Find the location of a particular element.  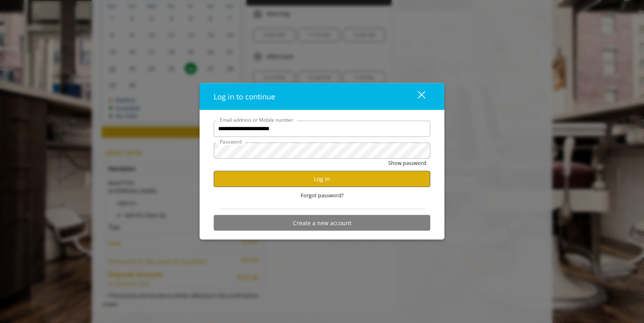

button: Create a new account is located at coordinates (322, 223).